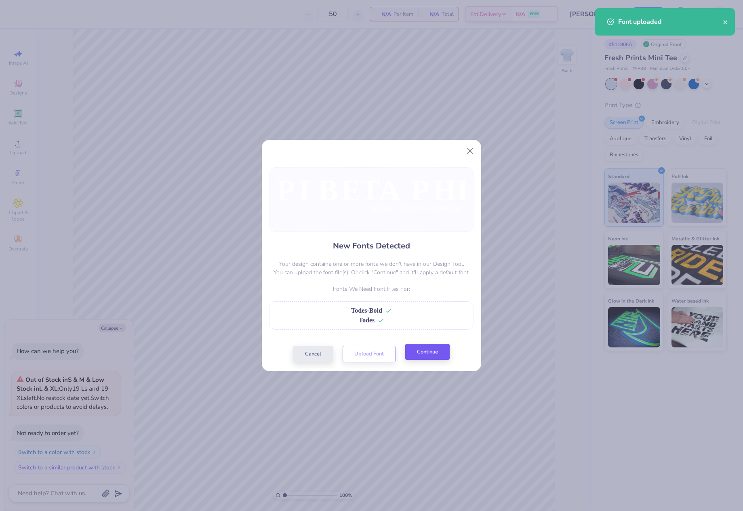  I want to click on span: Todes, so click(366, 320).